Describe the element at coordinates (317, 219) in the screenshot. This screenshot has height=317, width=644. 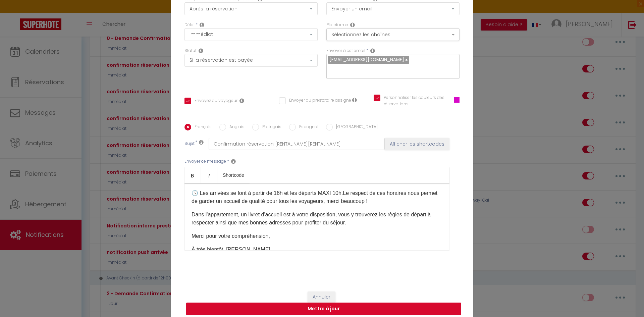
I see `p: Dans l'appartement, un livret d'accueil est à votre disposition, vous y trouverez les règles de d...` at that location.